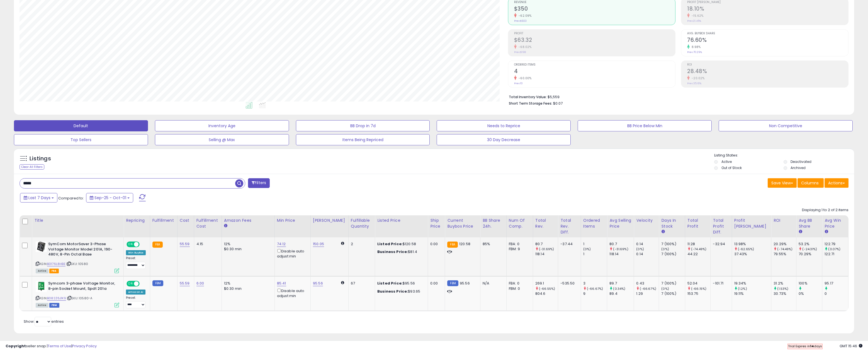 The image size is (868, 352). Describe the element at coordinates (826, 232) in the screenshot. I see `small: Avg Win Price.` at that location.